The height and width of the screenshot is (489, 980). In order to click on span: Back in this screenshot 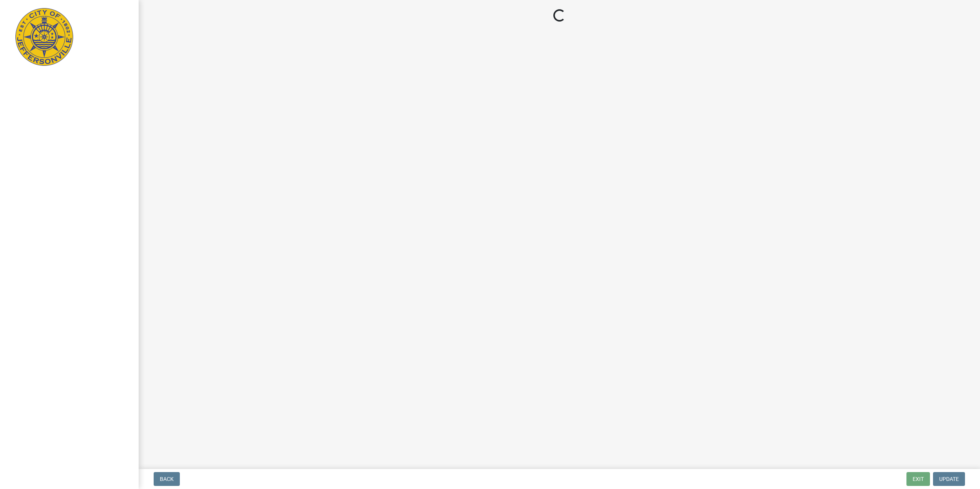, I will do `click(167, 479)`.